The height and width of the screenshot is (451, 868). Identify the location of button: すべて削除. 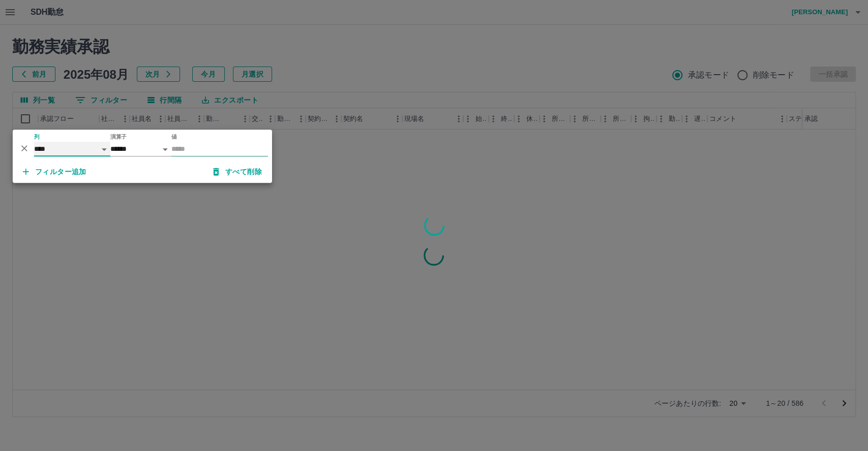
(238, 171).